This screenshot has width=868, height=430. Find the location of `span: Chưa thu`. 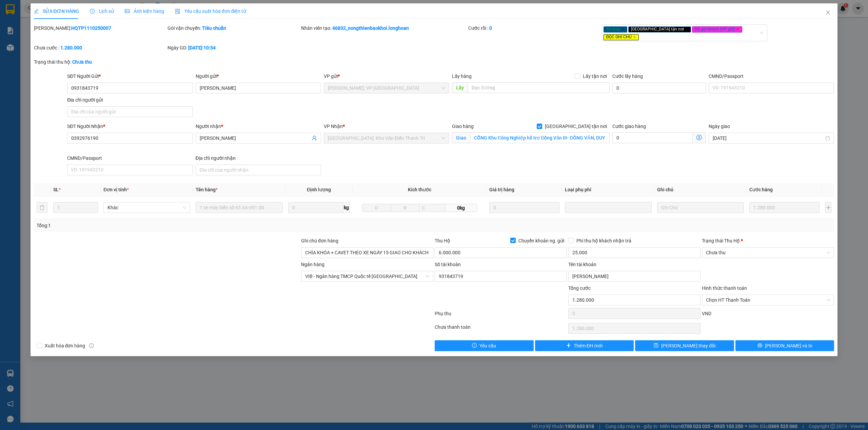

span: Chưa thu is located at coordinates (768, 252).